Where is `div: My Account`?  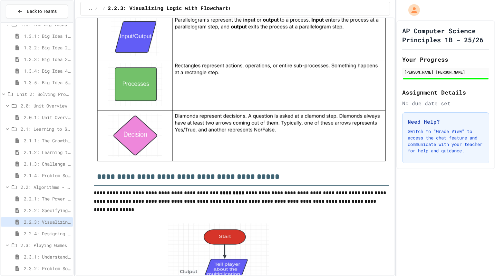 div: My Account is located at coordinates (412, 10).